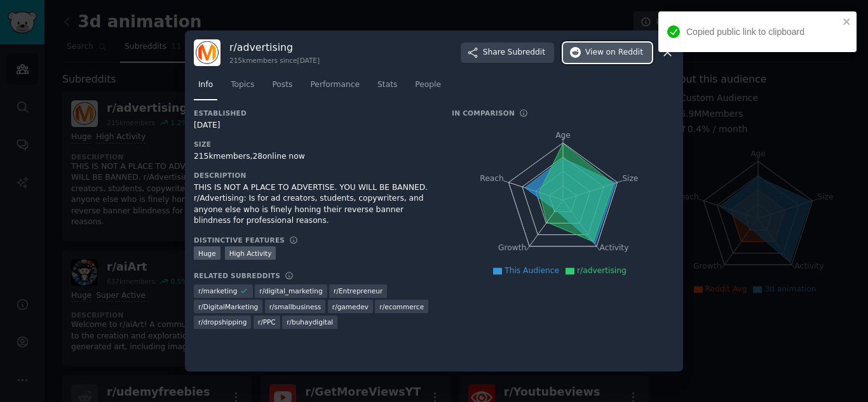 The width and height of the screenshot is (868, 402). What do you see at coordinates (282, 85) in the screenshot?
I see `span: Posts` at bounding box center [282, 85].